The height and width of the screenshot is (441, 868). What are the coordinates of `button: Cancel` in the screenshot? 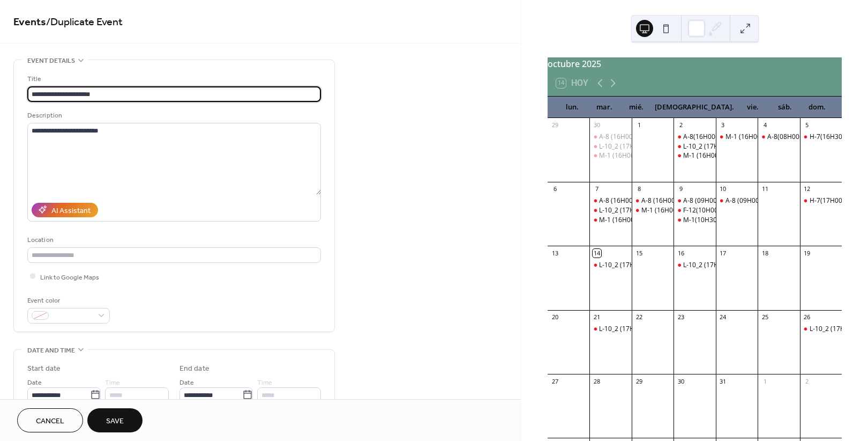 It's located at (50, 420).